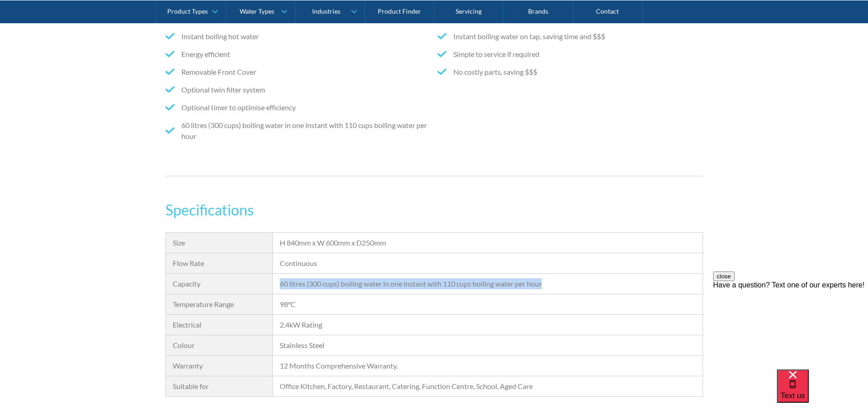 This screenshot has height=415, width=868. What do you see at coordinates (434, 210) in the screenshot?
I see `h3: Specifications` at bounding box center [434, 210].